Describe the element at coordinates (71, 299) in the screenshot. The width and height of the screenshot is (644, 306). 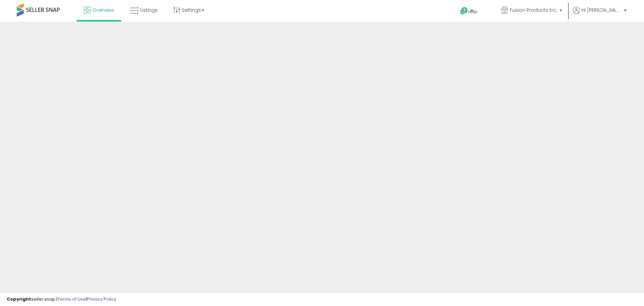
I see `a: Terms of Use` at that location.